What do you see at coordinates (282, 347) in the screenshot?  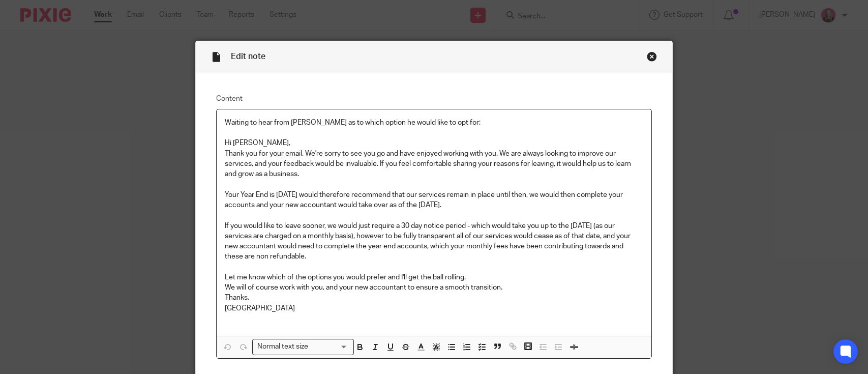 I see `span: Normal text size` at bounding box center [282, 347].